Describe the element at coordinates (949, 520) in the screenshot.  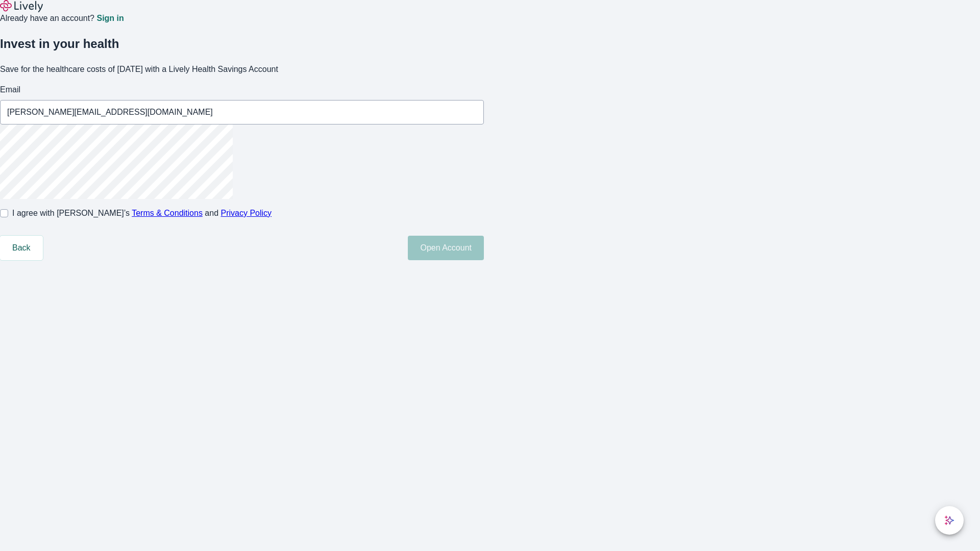
I see `button: chat` at that location.